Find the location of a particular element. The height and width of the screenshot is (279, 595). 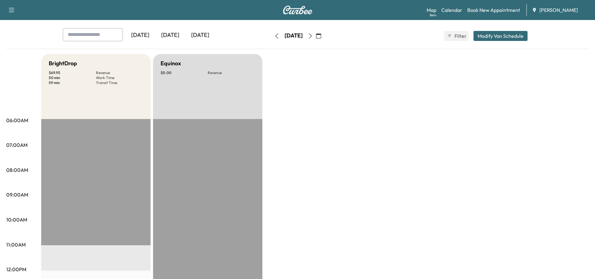

div: Beta is located at coordinates (433, 15).